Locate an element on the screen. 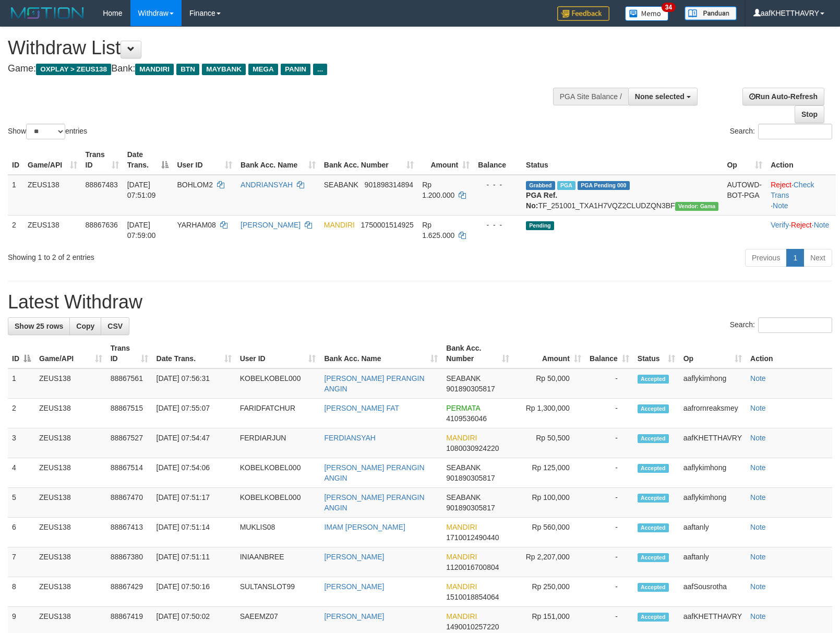 The width and height of the screenshot is (840, 633). span: BTN is located at coordinates (187, 69).